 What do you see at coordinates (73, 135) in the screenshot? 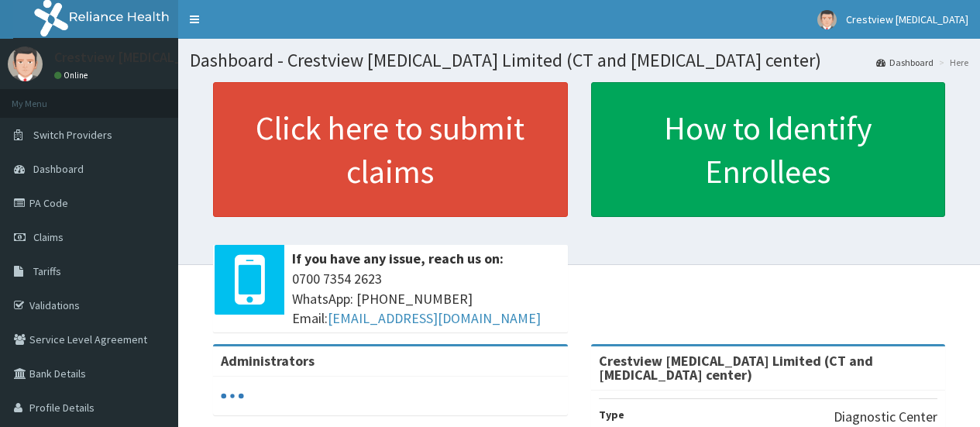
I see `span: Switch Providers` at bounding box center [73, 135].